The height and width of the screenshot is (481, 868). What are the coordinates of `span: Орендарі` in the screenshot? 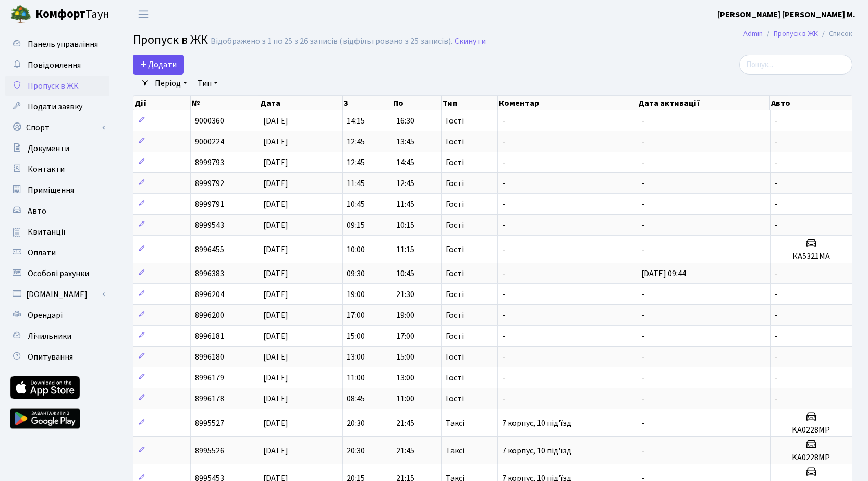 It's located at (45, 315).